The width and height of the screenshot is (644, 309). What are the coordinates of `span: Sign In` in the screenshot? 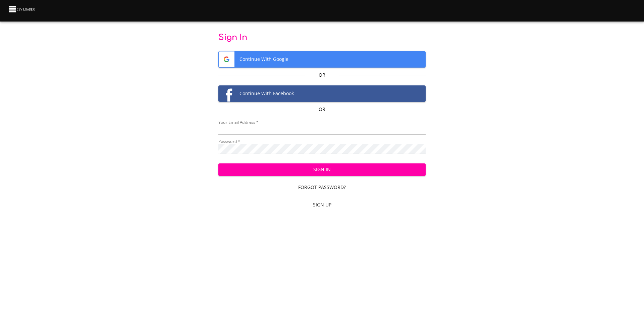 It's located at (322, 169).